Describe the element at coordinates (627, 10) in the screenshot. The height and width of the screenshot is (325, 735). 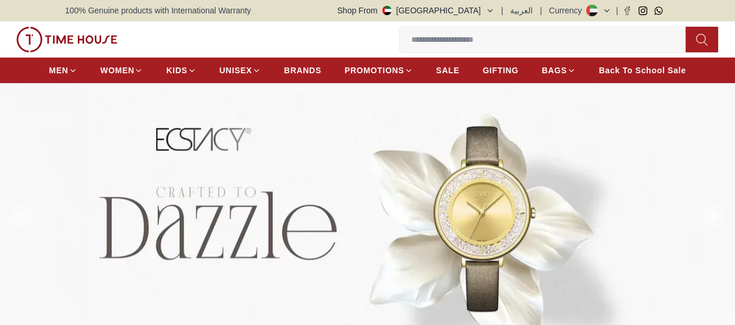
I see `a: Facebook` at that location.